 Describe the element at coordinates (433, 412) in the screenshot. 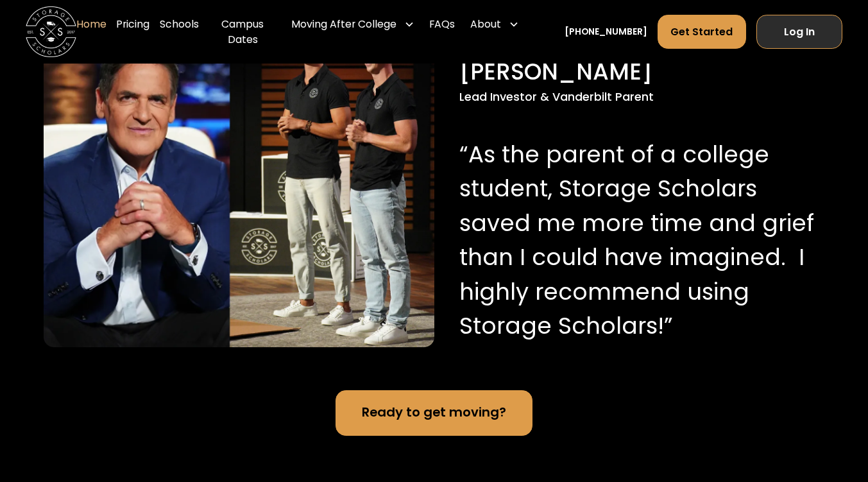

I see `a: Ready to get moving?` at that location.